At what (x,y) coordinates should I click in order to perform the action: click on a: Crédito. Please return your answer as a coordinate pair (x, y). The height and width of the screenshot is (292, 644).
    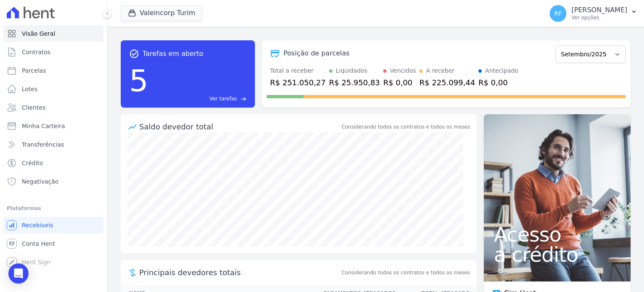
    Looking at the image, I should click on (53, 163).